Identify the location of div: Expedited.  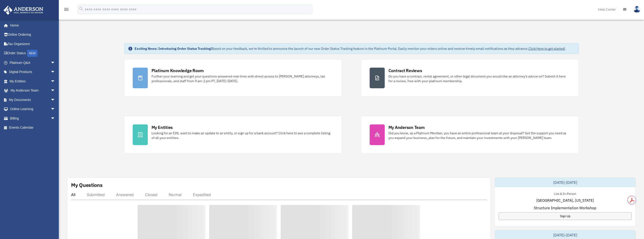
(202, 194).